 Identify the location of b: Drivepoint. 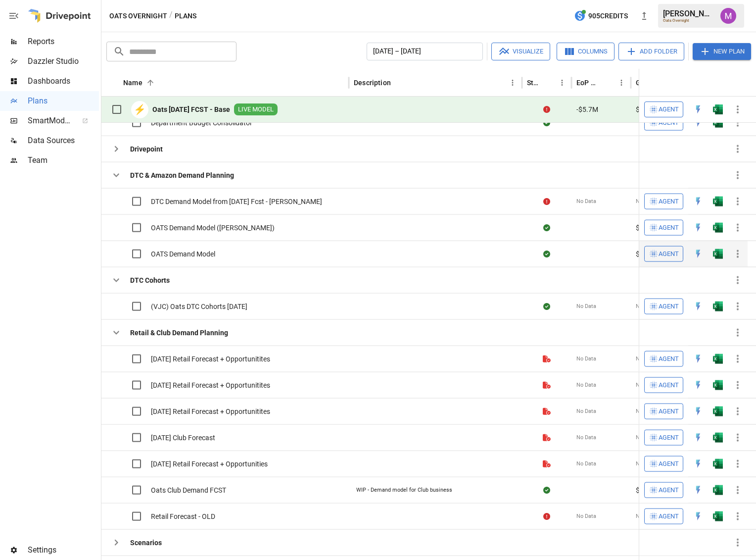
(146, 149).